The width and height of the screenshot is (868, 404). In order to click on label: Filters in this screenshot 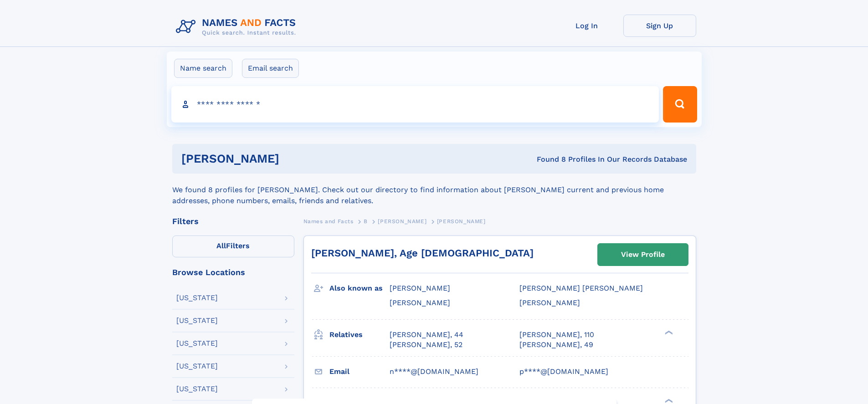, I will do `click(233, 247)`.